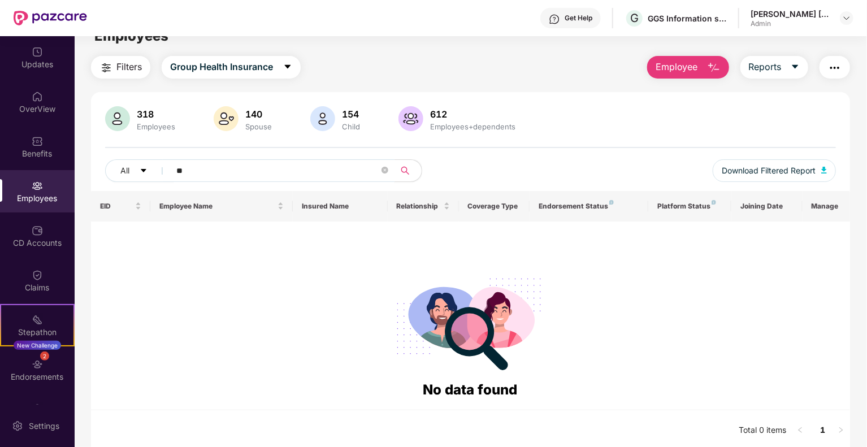 Image resolution: width=867 pixels, height=447 pixels. Describe the element at coordinates (419, 206) in the screenshot. I see `span: Relationship` at that location.